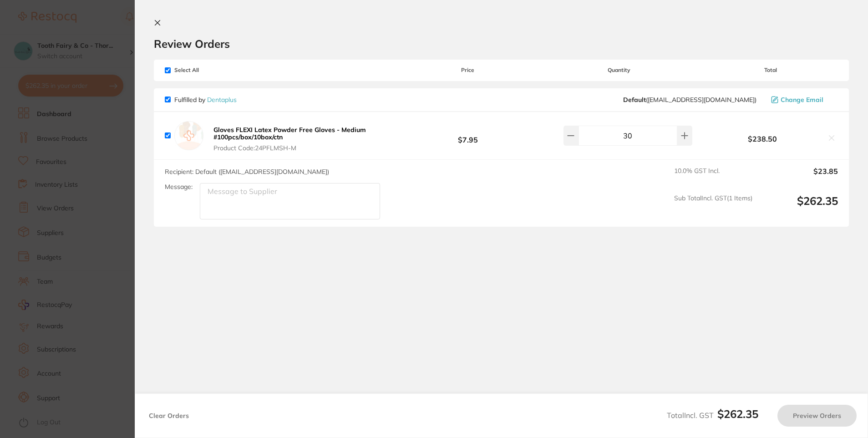 This screenshot has width=868, height=438. I want to click on button: Change Email, so click(803, 100).